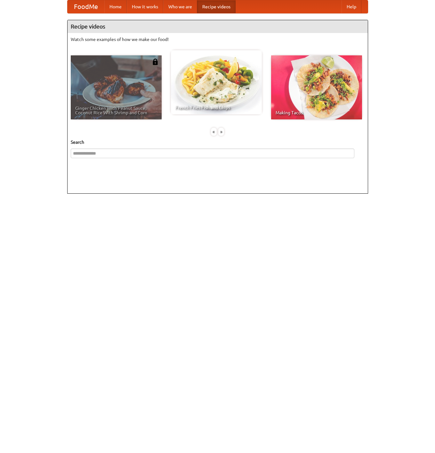  What do you see at coordinates (216, 82) in the screenshot?
I see `a: French Fries Fish and Chips` at bounding box center [216, 82].